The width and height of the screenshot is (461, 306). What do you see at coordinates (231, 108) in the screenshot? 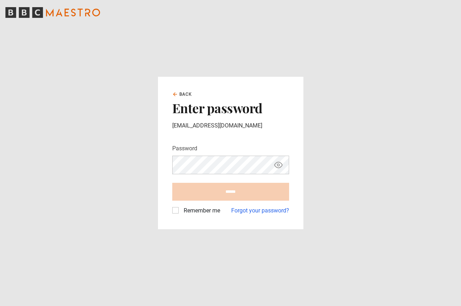
I see `h2: Enter password` at bounding box center [231, 108].